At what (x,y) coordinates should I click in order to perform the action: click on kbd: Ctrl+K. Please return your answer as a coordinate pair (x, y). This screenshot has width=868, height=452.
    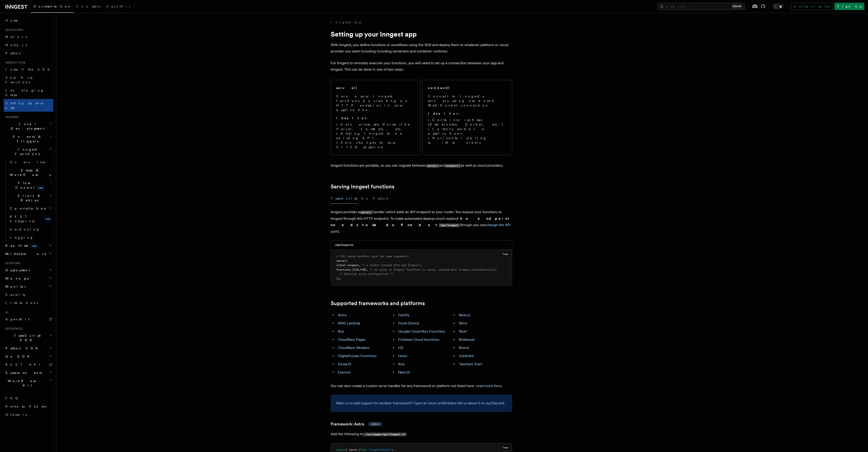
    Looking at the image, I should click on (737, 7).